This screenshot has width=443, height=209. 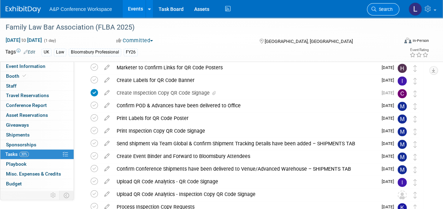 What do you see at coordinates (23, 10) in the screenshot?
I see `img: ExhibitDay` at bounding box center [23, 10].